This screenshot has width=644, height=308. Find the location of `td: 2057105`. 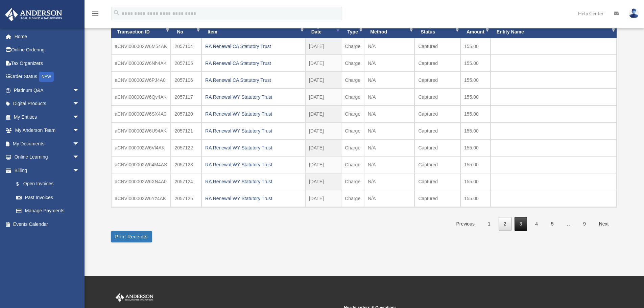

td: 2057105 is located at coordinates (186, 63).